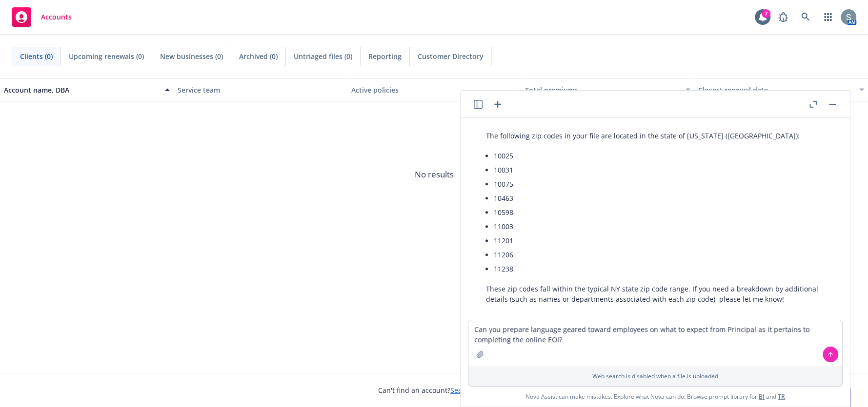 The image size is (868, 407). What do you see at coordinates (659, 212) in the screenshot?
I see `li: 10598` at bounding box center [659, 212].